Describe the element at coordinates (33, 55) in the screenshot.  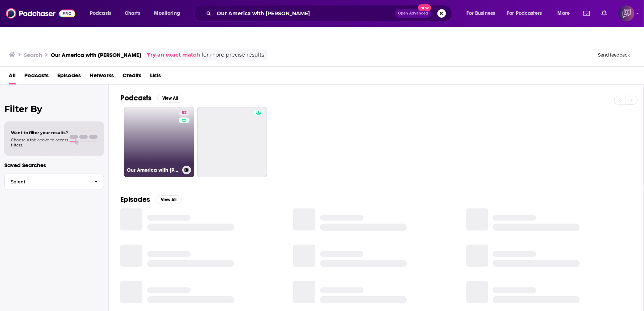
I see `h3: Search` at that location.